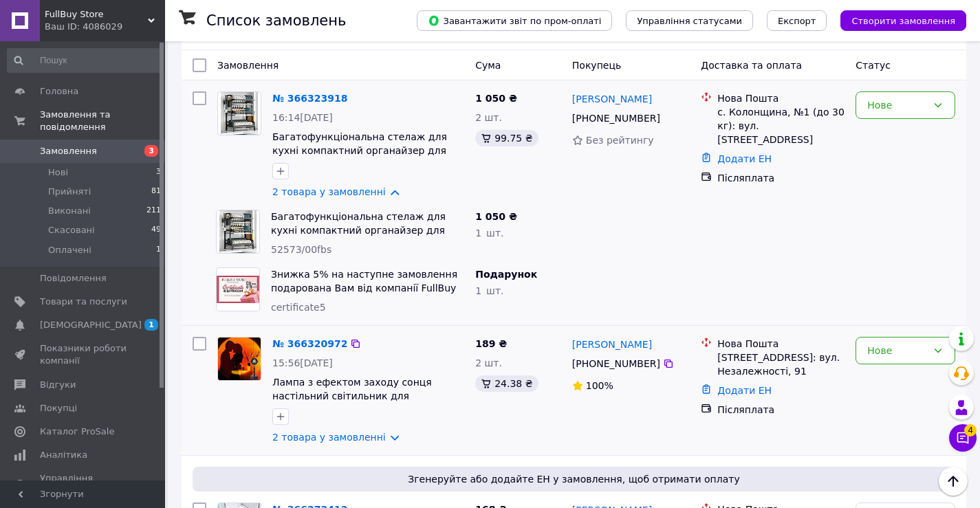 The width and height of the screenshot is (980, 508). What do you see at coordinates (309, 344) in the screenshot?
I see `a: № 366320972` at bounding box center [309, 344].